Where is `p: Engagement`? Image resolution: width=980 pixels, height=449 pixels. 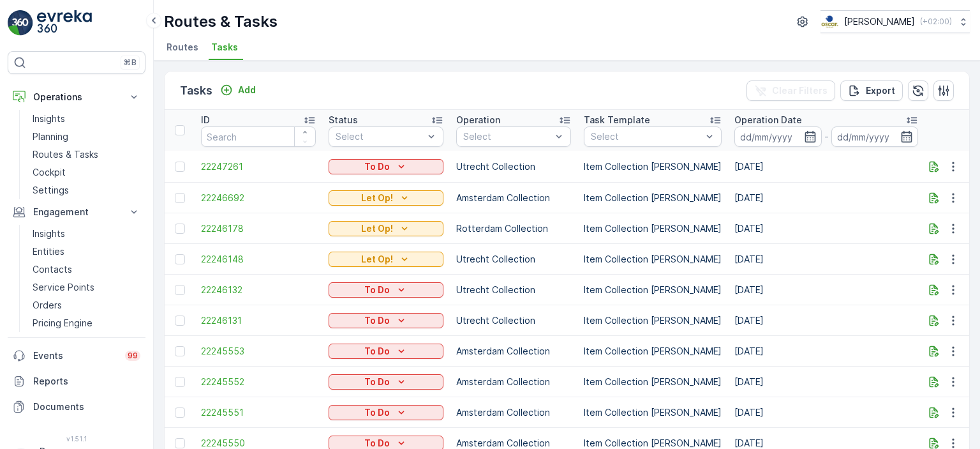
p: Engagement is located at coordinates (77, 212).